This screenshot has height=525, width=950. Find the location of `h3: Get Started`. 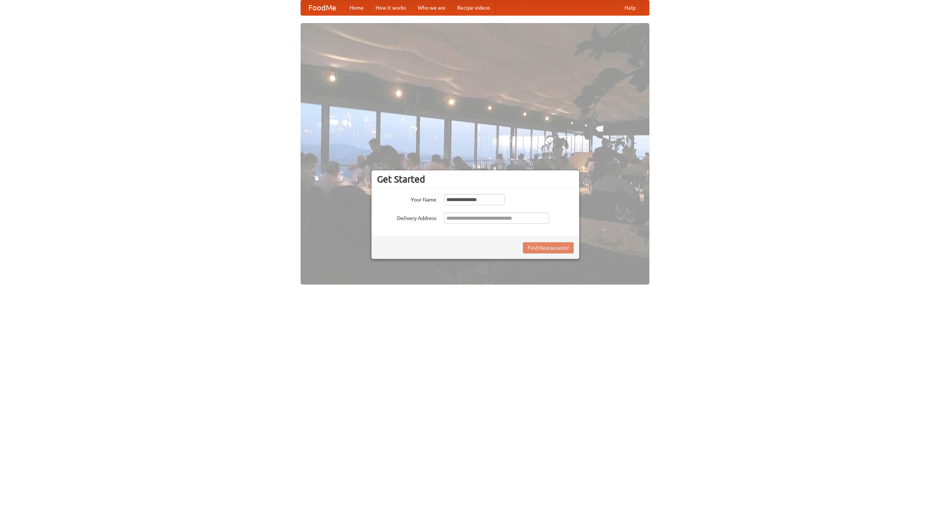

h3: Get Started is located at coordinates (476, 179).